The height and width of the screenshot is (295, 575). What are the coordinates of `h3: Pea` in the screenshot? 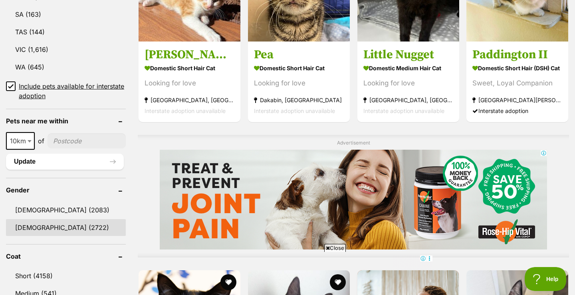 It's located at (299, 55).